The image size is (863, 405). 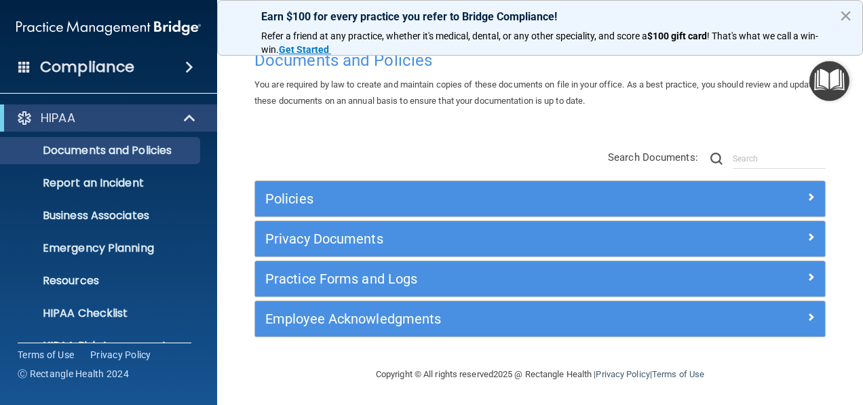 What do you see at coordinates (779, 159) in the screenshot?
I see `input: Search` at bounding box center [779, 159].